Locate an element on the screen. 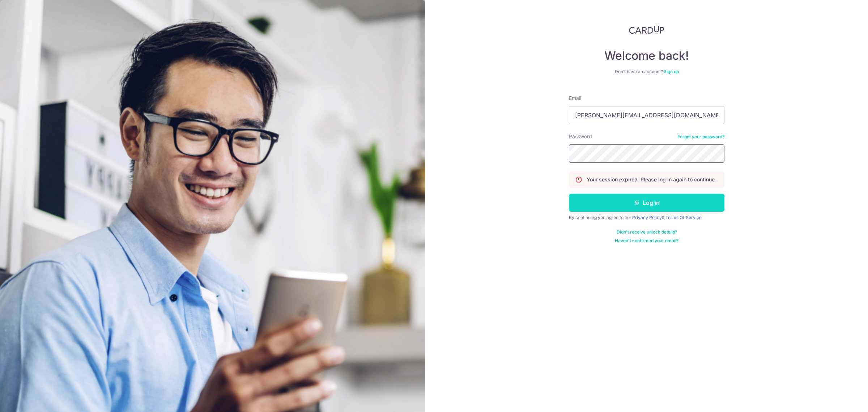 This screenshot has height=412, width=868. a: Terms Of Service is located at coordinates (684, 217).